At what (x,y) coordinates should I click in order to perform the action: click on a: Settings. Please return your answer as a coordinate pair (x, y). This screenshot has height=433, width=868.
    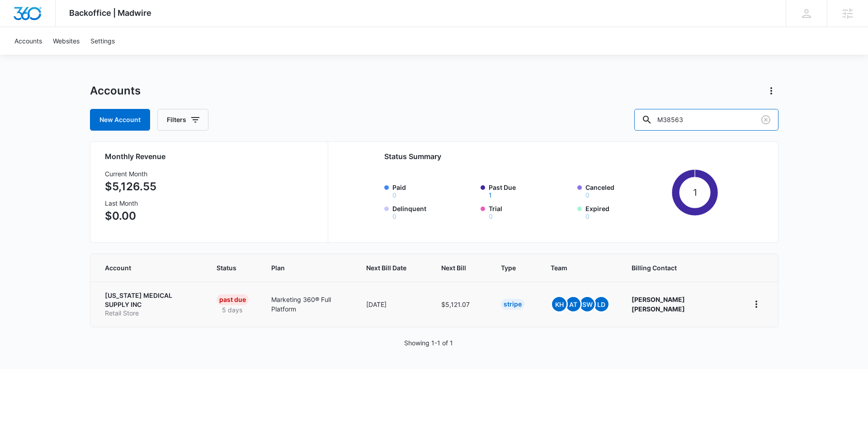
    Looking at the image, I should click on (103, 41).